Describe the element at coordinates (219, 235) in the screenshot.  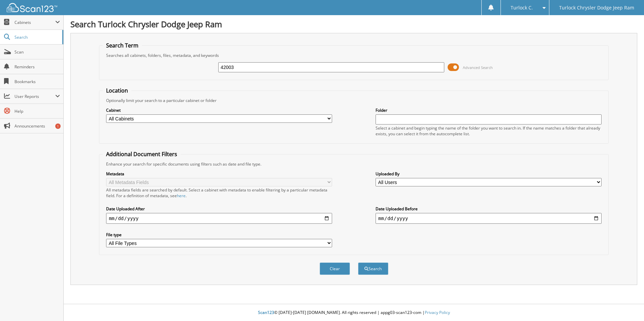
I see `label: File type` at that location.